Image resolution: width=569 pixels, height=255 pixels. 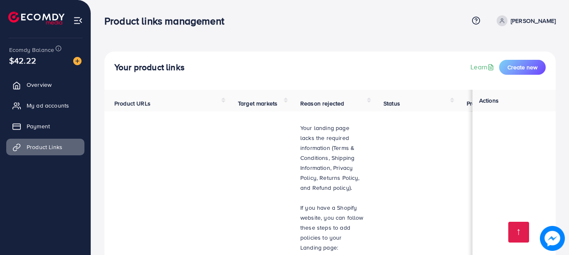 I want to click on button: Create new, so click(x=522, y=67).